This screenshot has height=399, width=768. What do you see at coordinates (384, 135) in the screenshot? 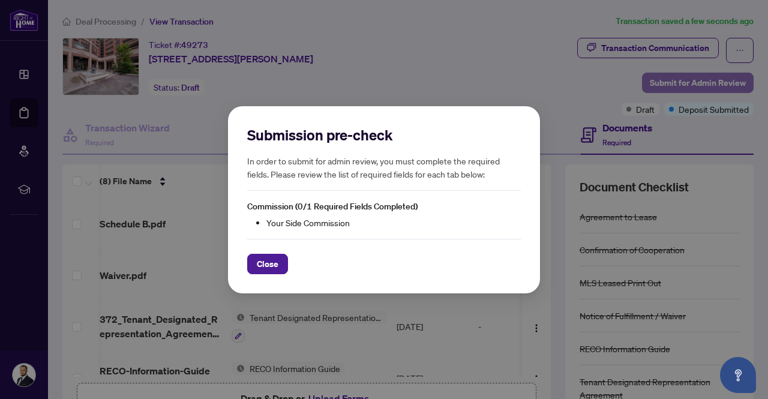
I see `h2: Submission pre-check` at bounding box center [384, 135].